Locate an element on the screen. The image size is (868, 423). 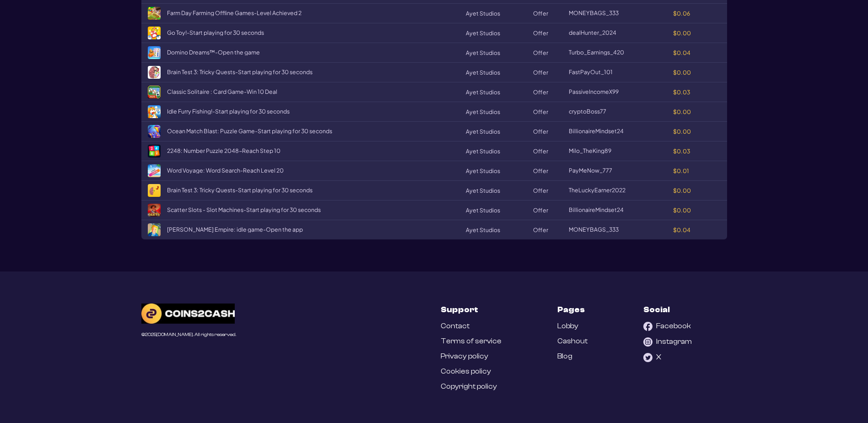
span: Ocean Match Blast: Puzzle Game - Start playing for 30 seconds is located at coordinates (249, 131).